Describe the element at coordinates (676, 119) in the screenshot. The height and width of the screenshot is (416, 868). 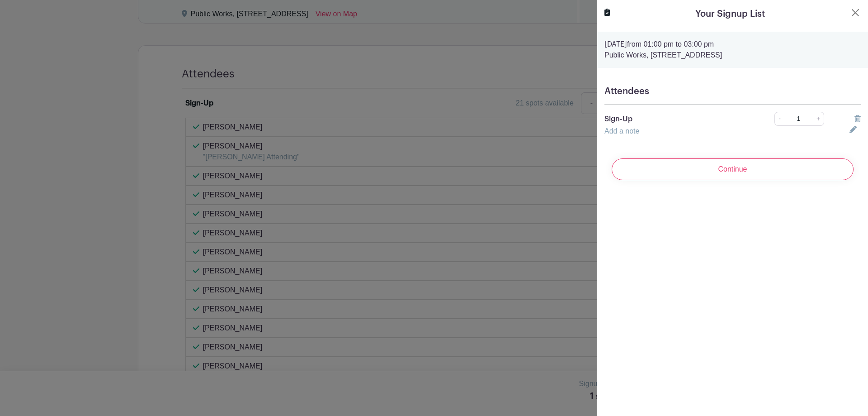
I see `p: Sign-Up` at that location.